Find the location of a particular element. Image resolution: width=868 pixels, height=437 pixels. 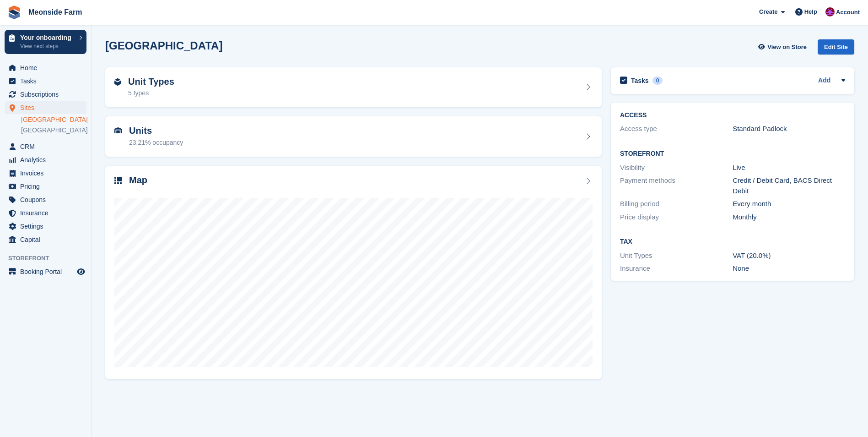

div: Standard Padlock is located at coordinates (789, 129).